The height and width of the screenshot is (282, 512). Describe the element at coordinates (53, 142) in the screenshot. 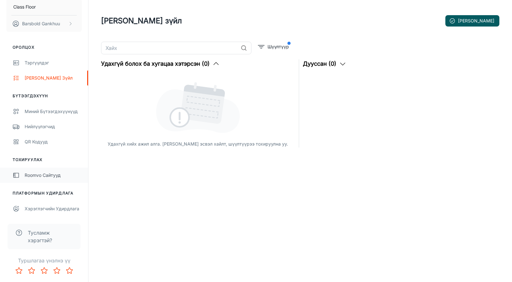

I see `div: QR кодууд` at that location.